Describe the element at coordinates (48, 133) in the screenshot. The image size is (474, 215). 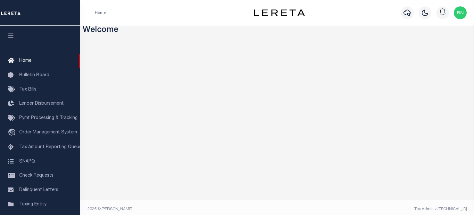
I see `span: Order Management System` at that location.